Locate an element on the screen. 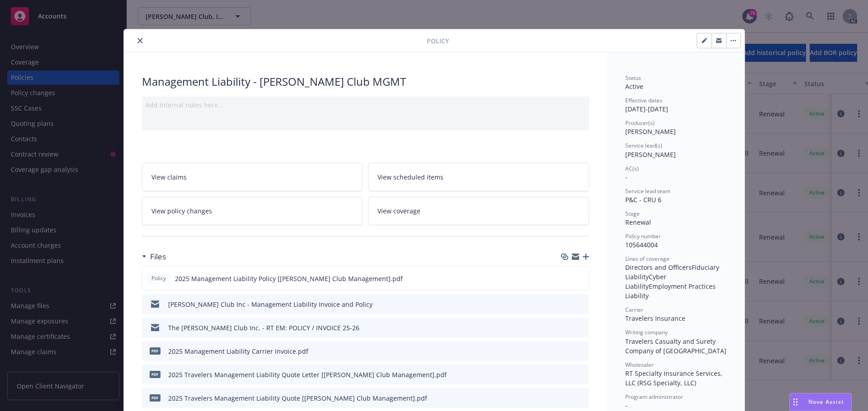  button: Nova Assist is located at coordinates (820, 402).